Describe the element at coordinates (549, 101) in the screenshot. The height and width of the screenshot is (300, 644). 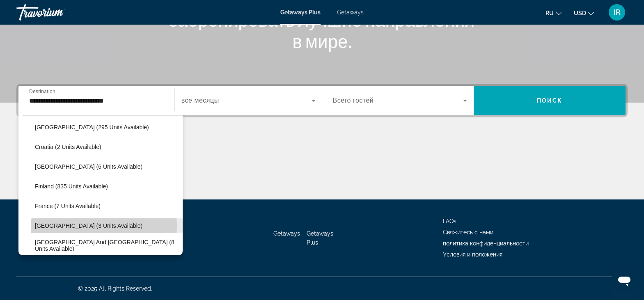
I see `span: Поиск` at that location.